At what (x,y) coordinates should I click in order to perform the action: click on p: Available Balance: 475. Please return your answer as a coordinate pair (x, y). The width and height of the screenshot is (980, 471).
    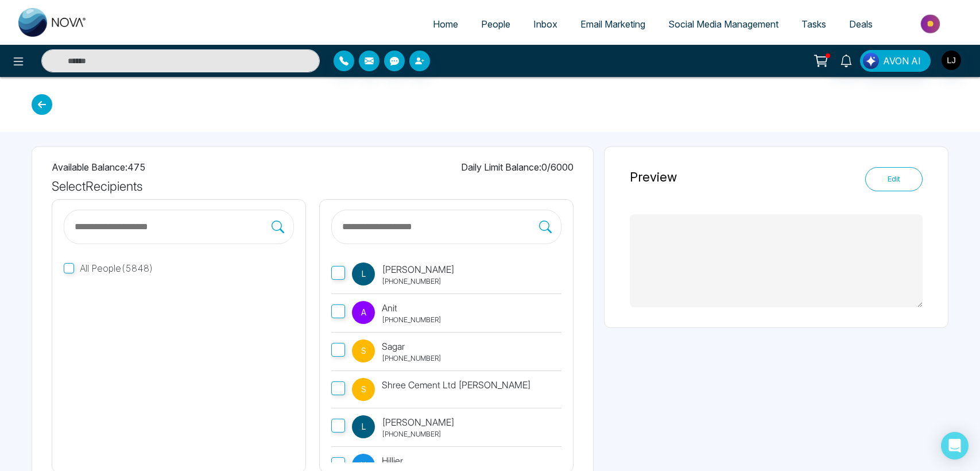
    Looking at the image, I should click on (99, 167).